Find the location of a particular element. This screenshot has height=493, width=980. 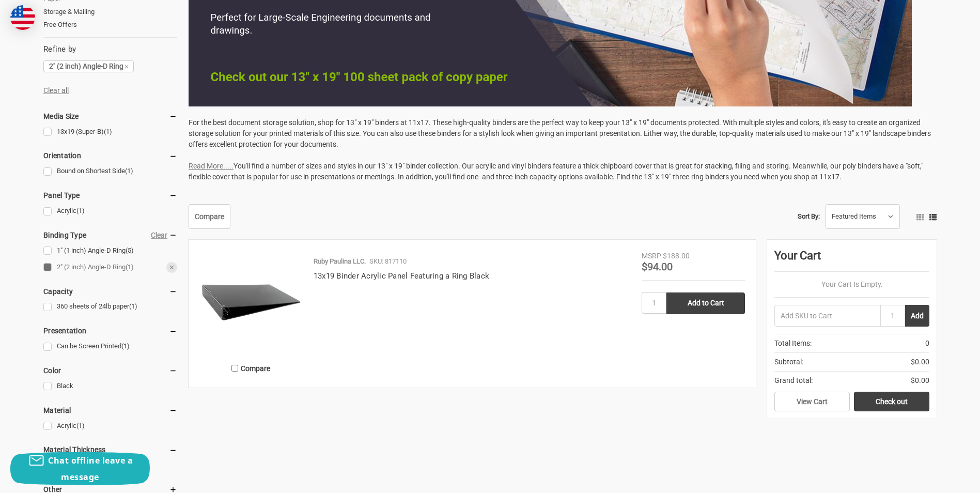

span: Total Items: is located at coordinates (793, 343).